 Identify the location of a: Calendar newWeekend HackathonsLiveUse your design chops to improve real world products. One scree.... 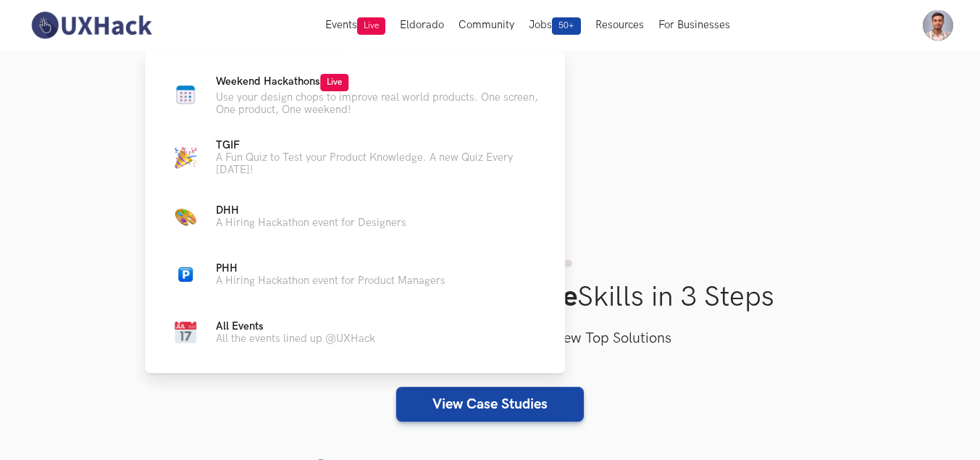
(355, 95).